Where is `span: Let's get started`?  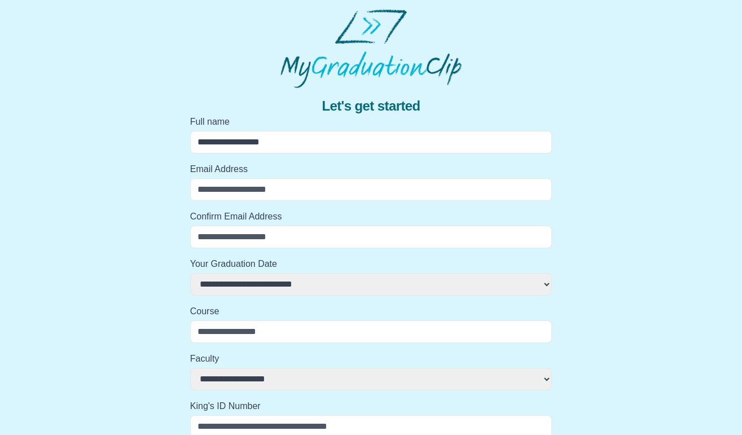
span: Let's get started is located at coordinates (371, 106).